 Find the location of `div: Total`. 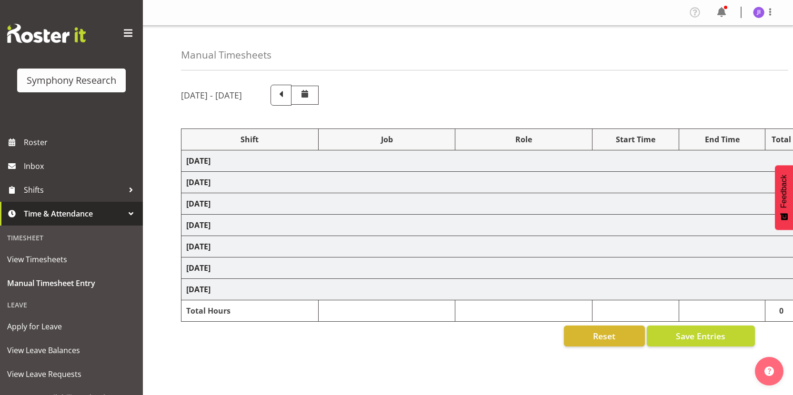

div: Total is located at coordinates (781, 140).